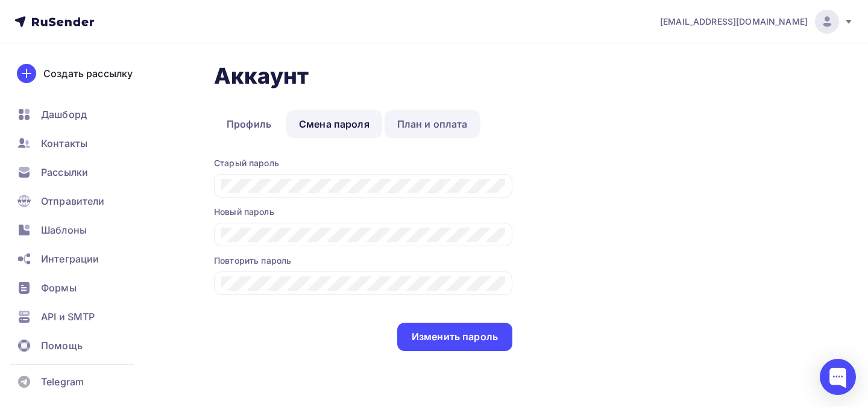  I want to click on a: План и оплата, so click(432, 124).